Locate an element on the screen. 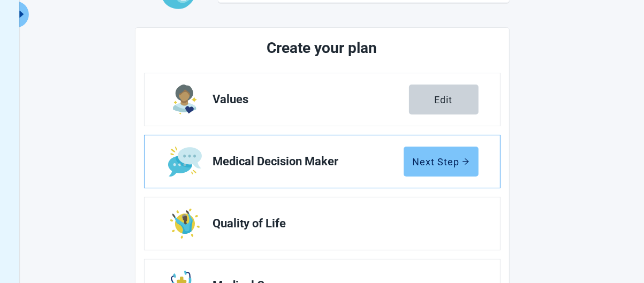  h2: Create your plan is located at coordinates (322, 48).